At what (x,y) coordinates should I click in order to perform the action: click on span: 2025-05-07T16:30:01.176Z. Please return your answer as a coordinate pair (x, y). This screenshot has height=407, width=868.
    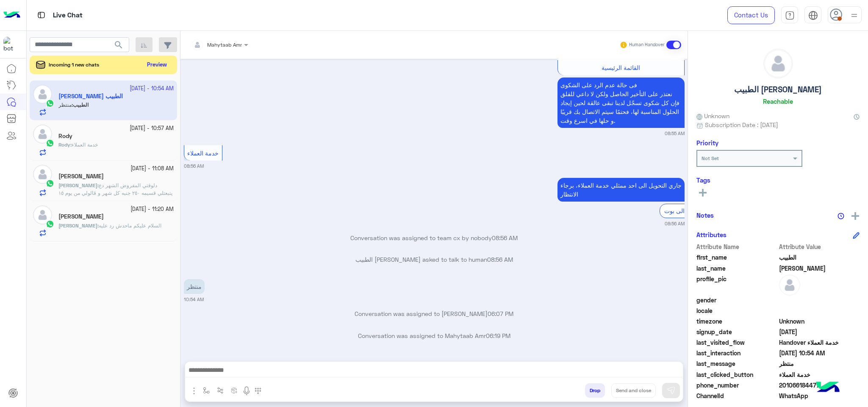
    Looking at the image, I should click on (819, 332).